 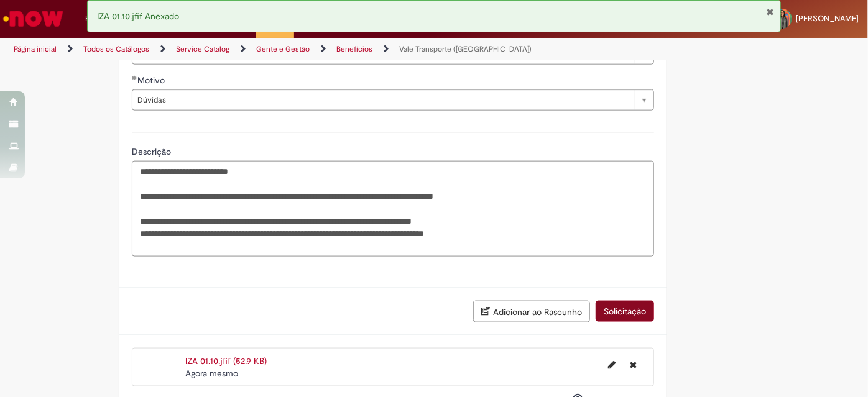 What do you see at coordinates (35, 49) in the screenshot?
I see `a: Página inicial` at bounding box center [35, 49].